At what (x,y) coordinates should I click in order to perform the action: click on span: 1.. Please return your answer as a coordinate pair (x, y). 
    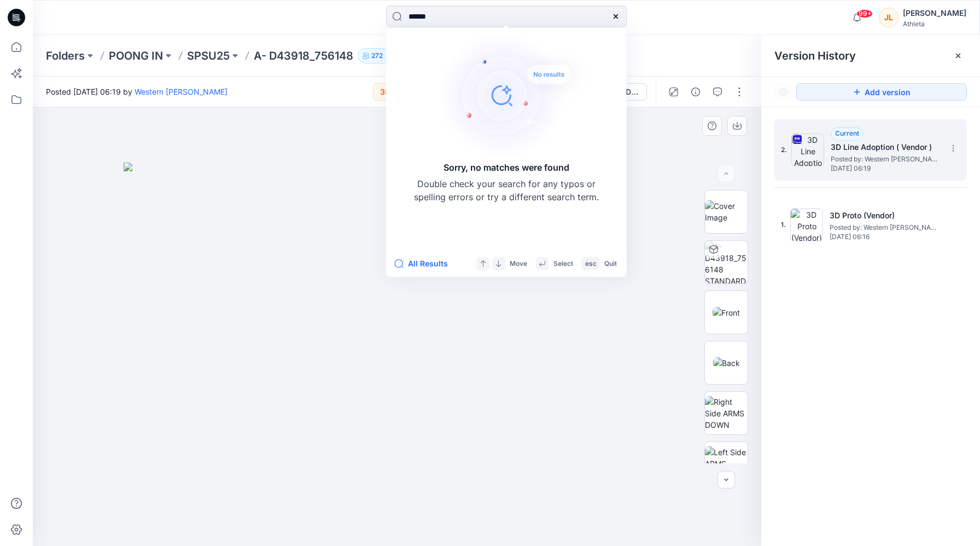
    Looking at the image, I should click on (783, 224).